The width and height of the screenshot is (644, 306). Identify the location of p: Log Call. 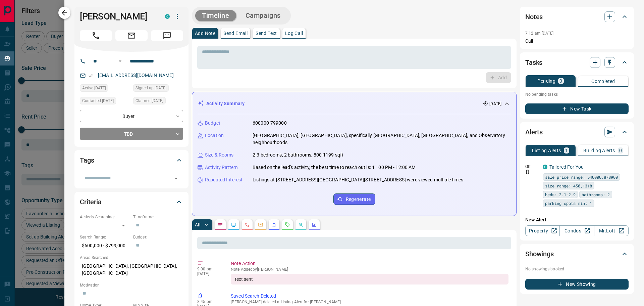
(294, 33).